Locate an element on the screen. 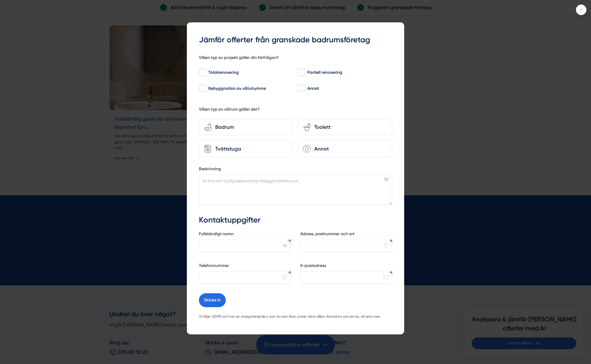  input: Nybyggnation av våtutrymme is located at coordinates (202, 88).